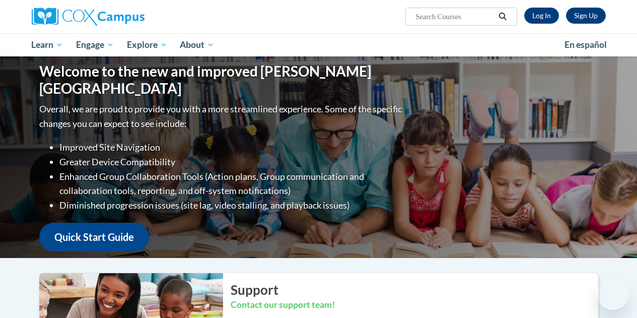  Describe the element at coordinates (414, 290) in the screenshot. I see `h2: Support` at that location.